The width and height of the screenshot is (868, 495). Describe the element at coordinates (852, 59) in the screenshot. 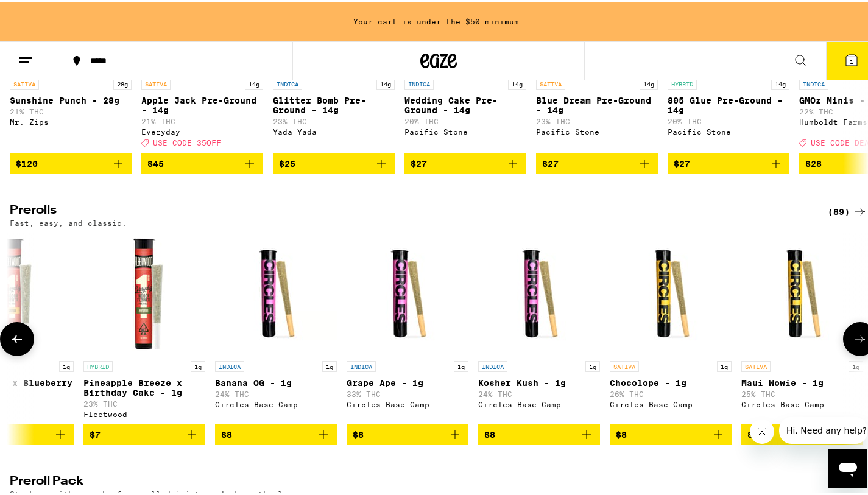

I see `span: 1` at that location.